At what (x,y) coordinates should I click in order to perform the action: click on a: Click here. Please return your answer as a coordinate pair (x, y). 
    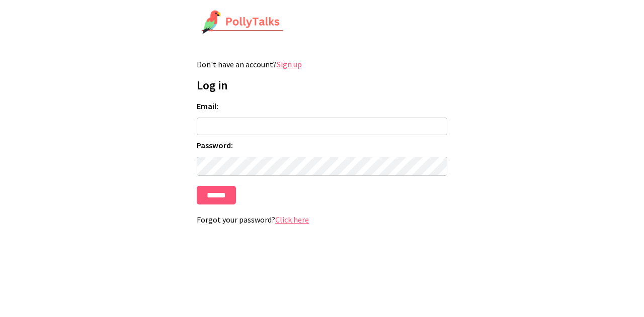
    Looking at the image, I should click on (292, 220).